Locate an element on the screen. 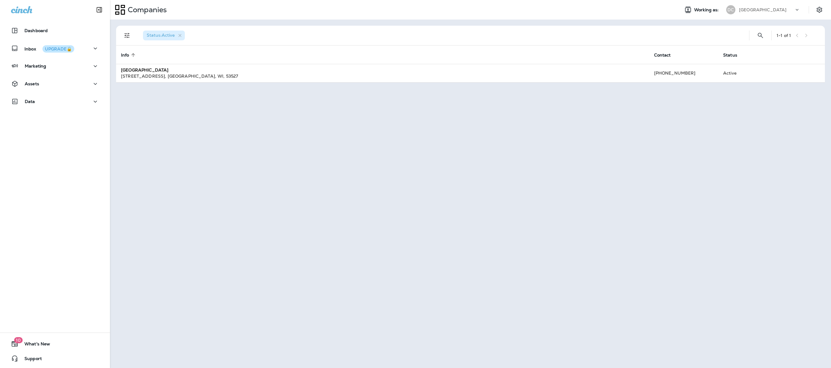  div: UPGRADE🔒 is located at coordinates (58, 49).